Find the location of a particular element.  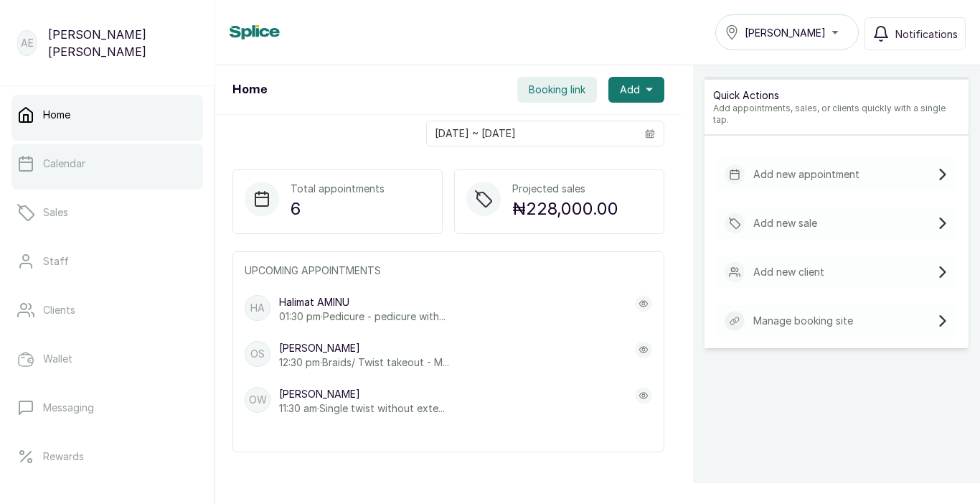

a: Wallet is located at coordinates (107, 359).